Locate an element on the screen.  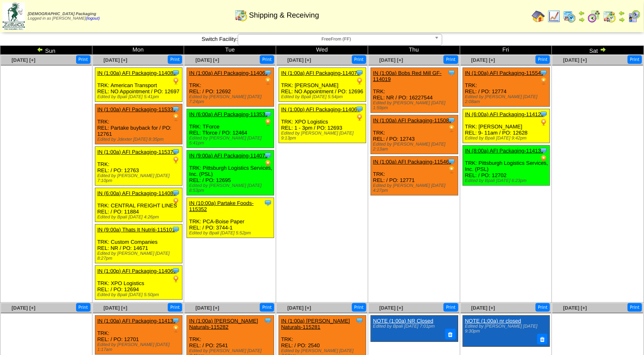
a: IN (6:00a) AFI Packaging-114122 is located at coordinates (505, 114).